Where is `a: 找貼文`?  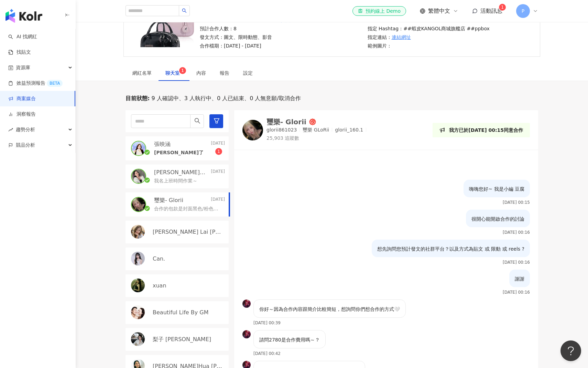 a: 找貼文 is located at coordinates (19, 52).